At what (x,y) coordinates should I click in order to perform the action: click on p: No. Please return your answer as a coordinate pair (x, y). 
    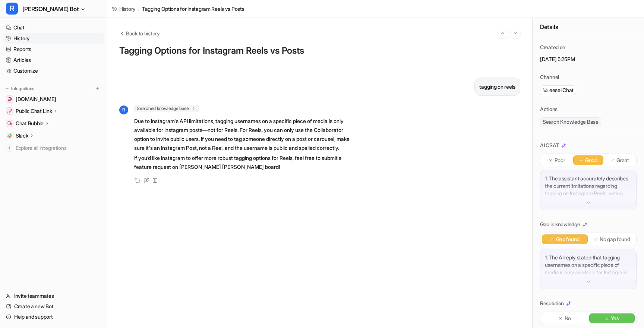
    Looking at the image, I should click on (568, 318).